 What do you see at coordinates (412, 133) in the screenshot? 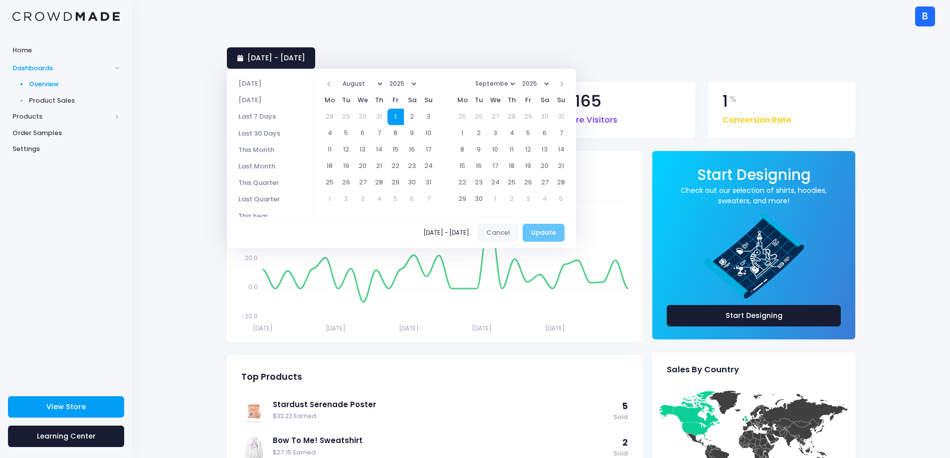
I see `td: 9` at bounding box center [412, 133].